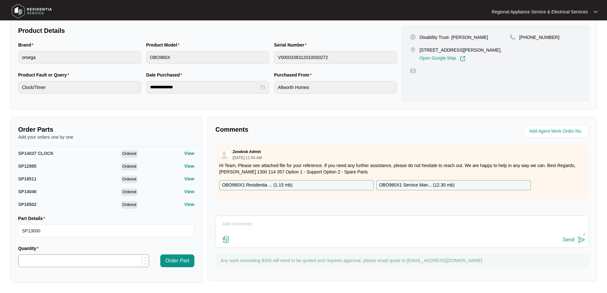 Image resolution: width=607 pixels, height=293 pixels. Describe the element at coordinates (27, 179) in the screenshot. I see `span: SP18511` at that location.